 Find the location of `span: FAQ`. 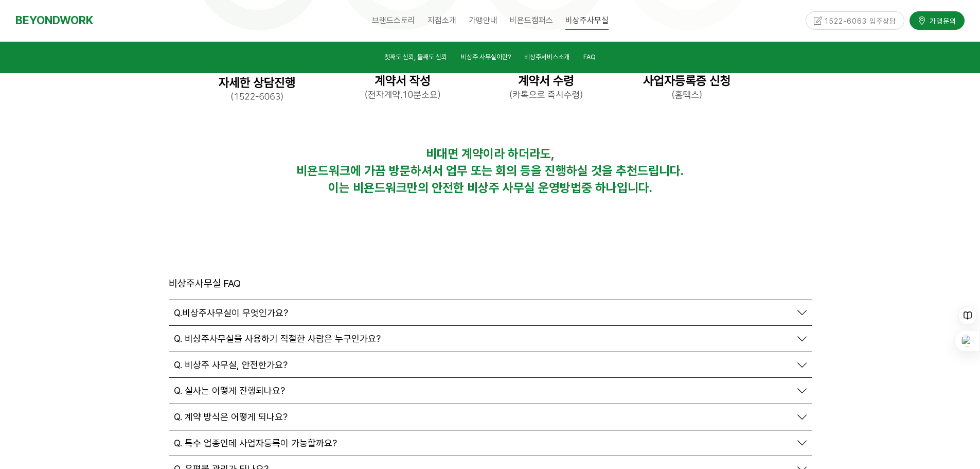

span: FAQ is located at coordinates (589, 57).